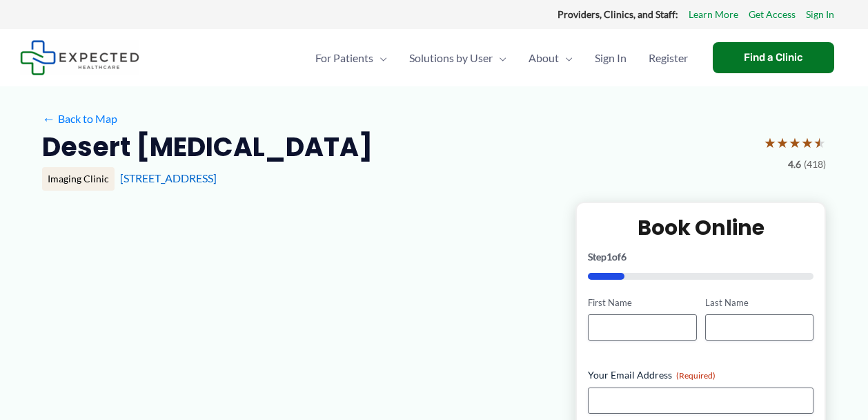 The height and width of the screenshot is (420, 868). Describe the element at coordinates (502, 58) in the screenshot. I see `nav: Primary Site Navigation` at that location.